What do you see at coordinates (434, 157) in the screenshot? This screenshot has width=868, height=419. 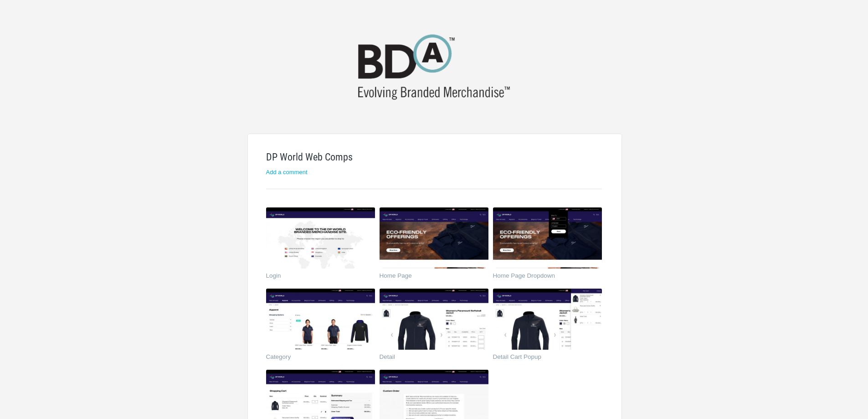 I see `h1: DP World Web Comps` at bounding box center [434, 157].